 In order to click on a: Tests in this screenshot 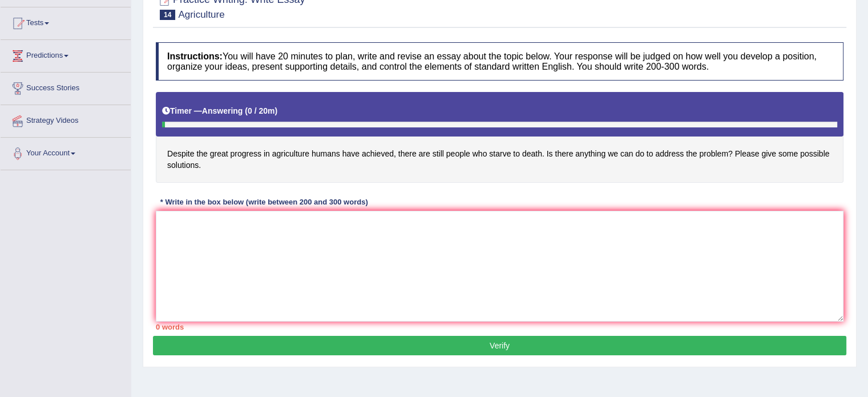, I will do `click(66, 22)`.